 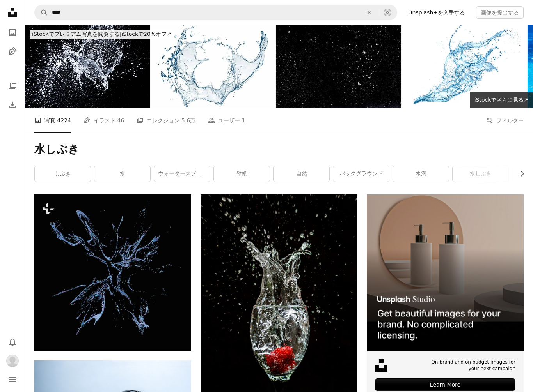 What do you see at coordinates (464, 67) in the screenshot?
I see `img: Water splash` at bounding box center [464, 67].